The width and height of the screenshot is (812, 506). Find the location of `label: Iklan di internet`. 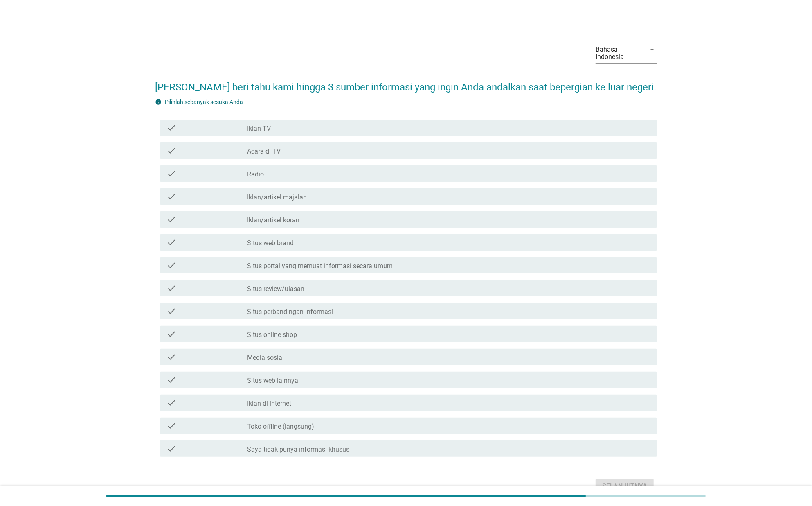

label: Iklan di internet is located at coordinates (269, 404).